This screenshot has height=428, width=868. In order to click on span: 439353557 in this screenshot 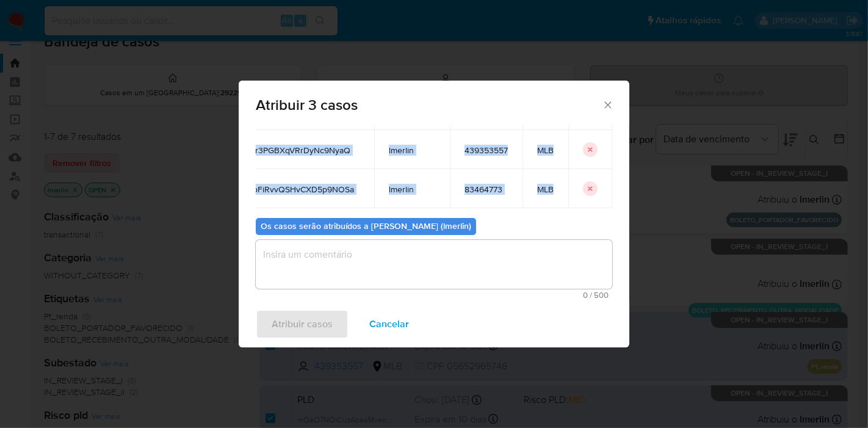, I will do `click(486, 150)`.